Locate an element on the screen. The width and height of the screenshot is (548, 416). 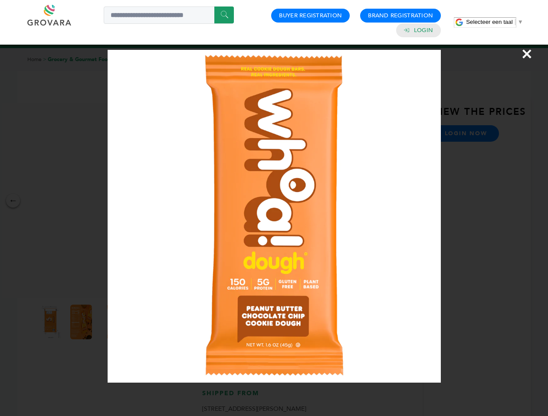
input: Search a product or brand... is located at coordinates (169, 15).